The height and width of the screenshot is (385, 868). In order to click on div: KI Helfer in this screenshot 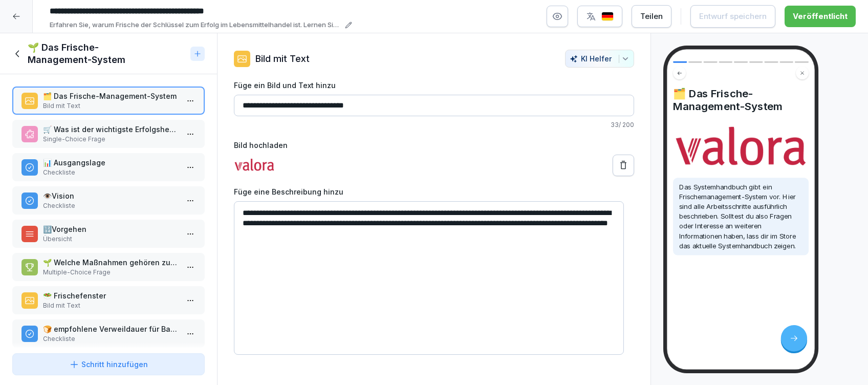, I will do `click(599, 58)`.